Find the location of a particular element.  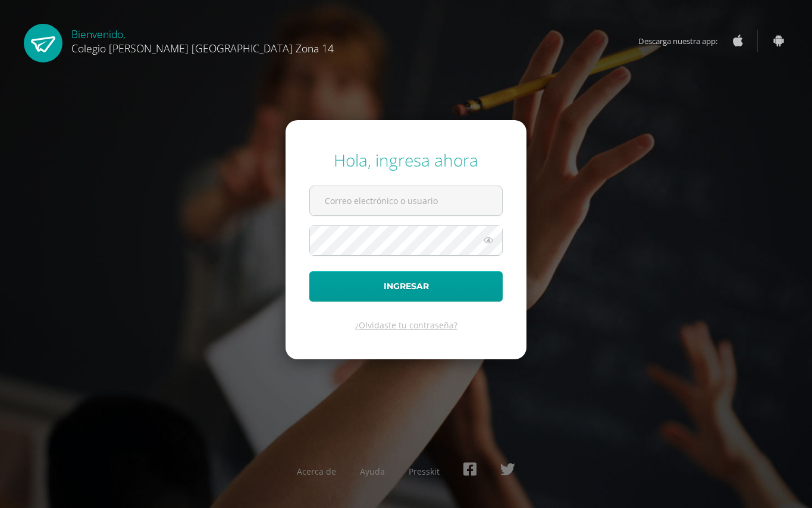

div: Hola, ingresa ahora is located at coordinates (406, 160).